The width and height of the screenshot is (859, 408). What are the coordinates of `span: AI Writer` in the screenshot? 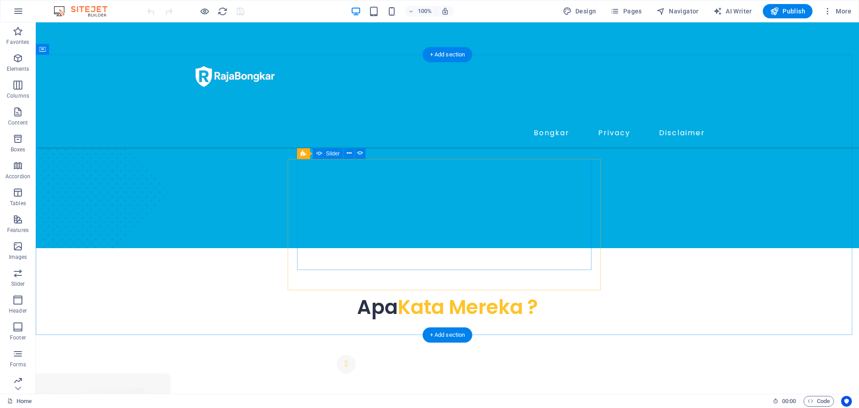 It's located at (733, 11).